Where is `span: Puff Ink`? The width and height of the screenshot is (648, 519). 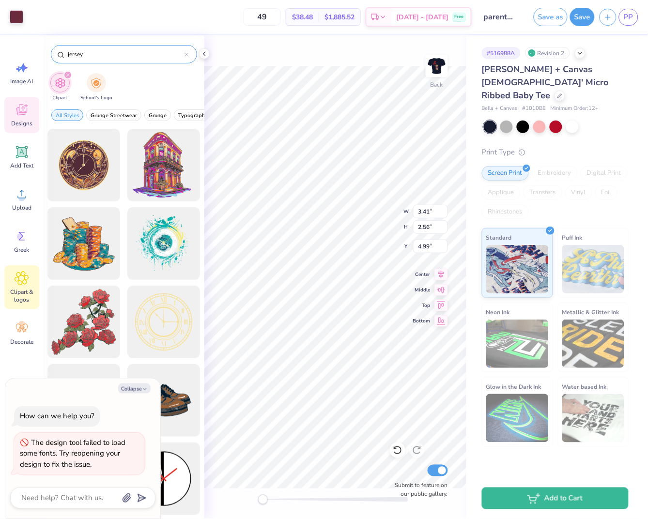 span: Puff Ink is located at coordinates (573, 237).